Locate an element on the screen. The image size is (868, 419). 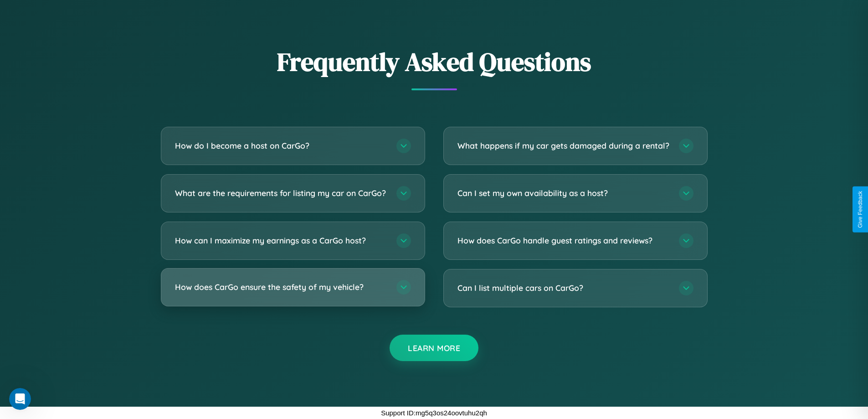
div: Give Feedback is located at coordinates (860, 209).